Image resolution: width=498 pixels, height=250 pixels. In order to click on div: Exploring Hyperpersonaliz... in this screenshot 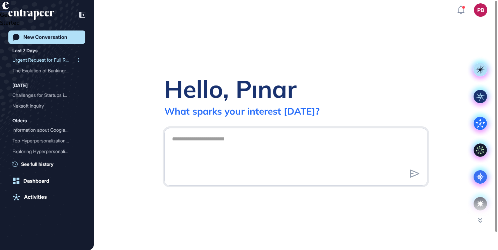, I will do `click(44, 151)`.